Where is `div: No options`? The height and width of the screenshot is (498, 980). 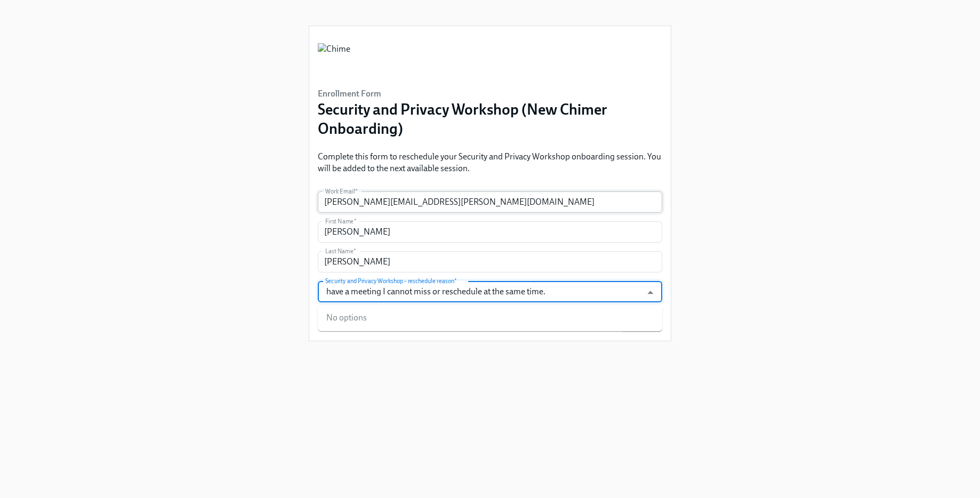
div: No options is located at coordinates (490, 318).